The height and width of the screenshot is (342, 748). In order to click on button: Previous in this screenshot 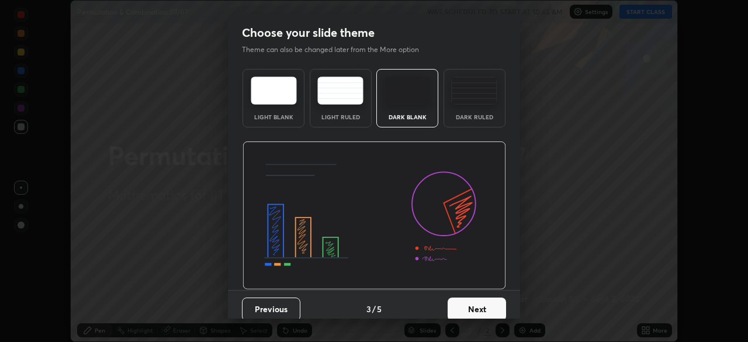, I will do `click(271, 309)`.